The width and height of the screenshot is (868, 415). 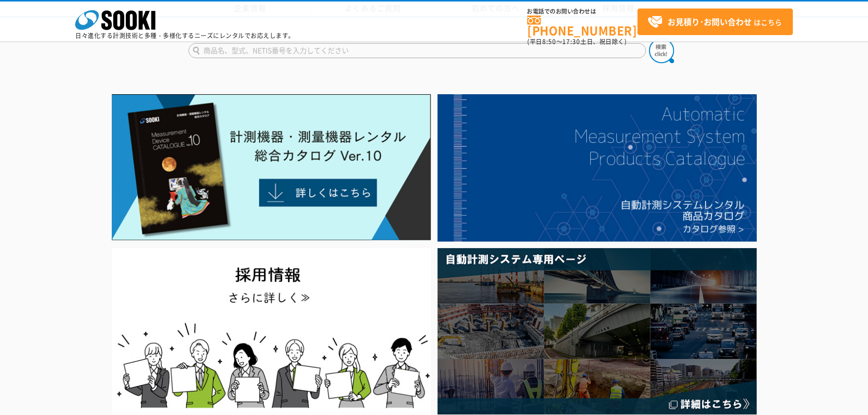 I want to click on input: 商品名、型式、NETIS番号を入力してください, so click(x=417, y=50).